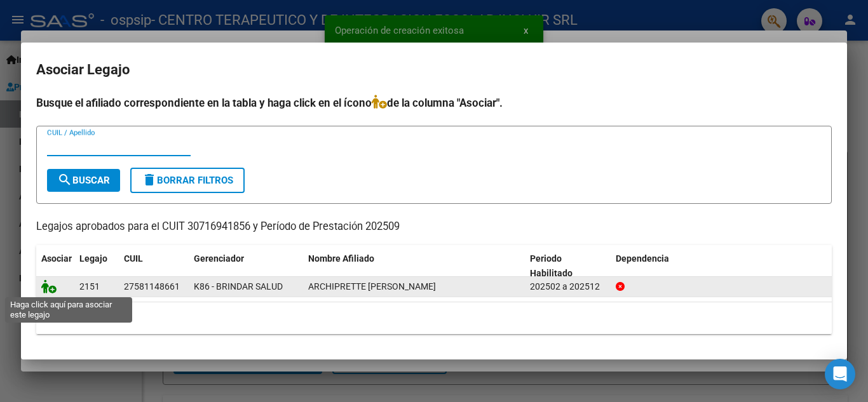  I want to click on p: Legajos aprobados para el CUIT 30716941856 y Período de Prestación 202509, so click(434, 227).